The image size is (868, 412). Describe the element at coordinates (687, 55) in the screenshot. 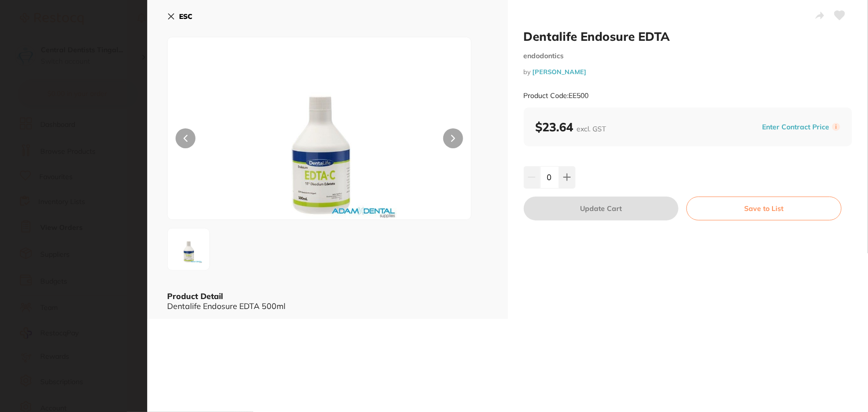

I see `small: endodontics` at that location.